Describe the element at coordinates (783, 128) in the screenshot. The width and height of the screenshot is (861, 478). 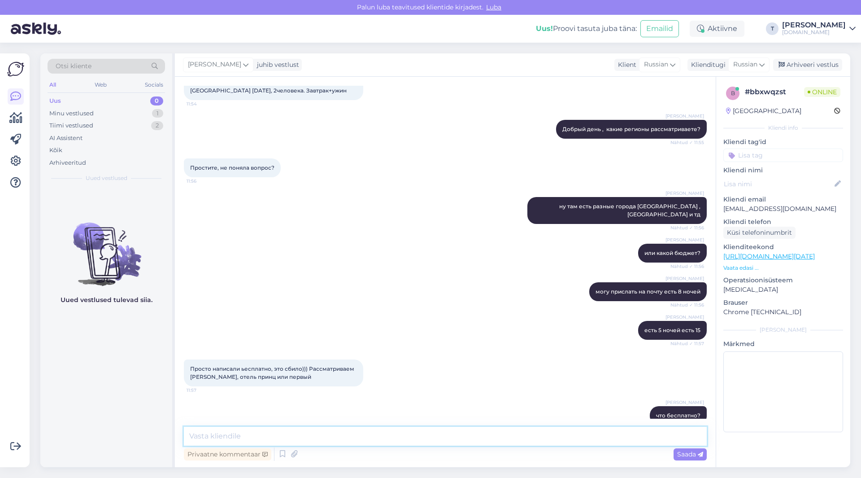
I see `div: Kliendi info` at that location.